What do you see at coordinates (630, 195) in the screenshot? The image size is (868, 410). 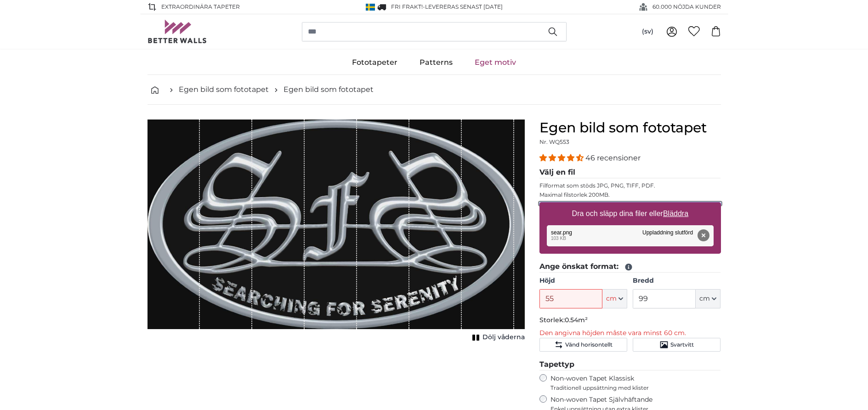 I see `p: Maximal filstorlek 200MB.` at bounding box center [630, 195].